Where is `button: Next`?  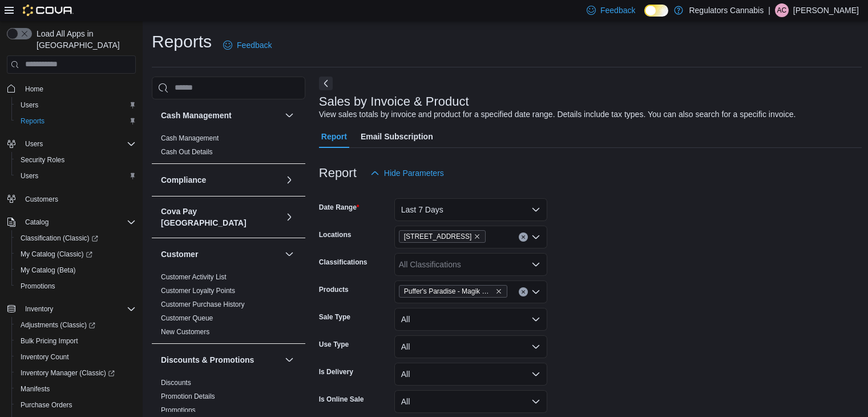 button: Next is located at coordinates (326, 84).